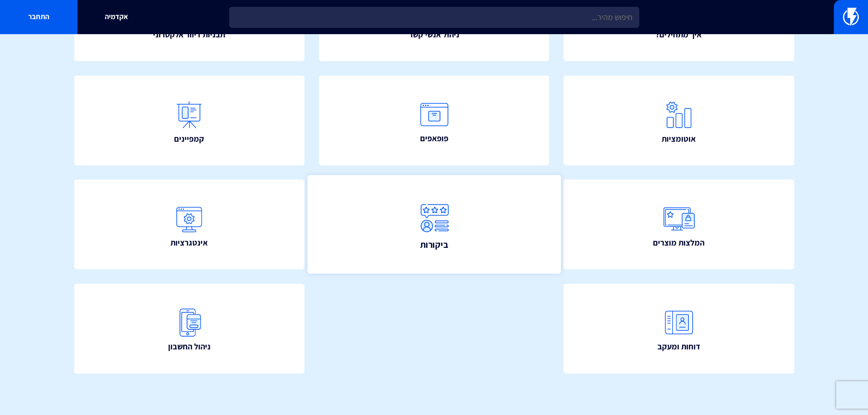 This screenshot has height=415, width=868. What do you see at coordinates (189, 139) in the screenshot?
I see `span: קמפיינים` at bounding box center [189, 139].